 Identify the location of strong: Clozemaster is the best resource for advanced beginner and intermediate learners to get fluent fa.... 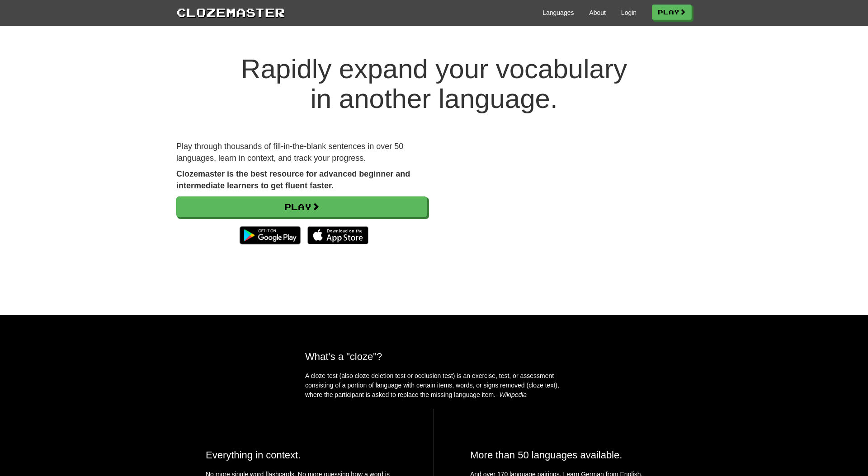
(293, 179).